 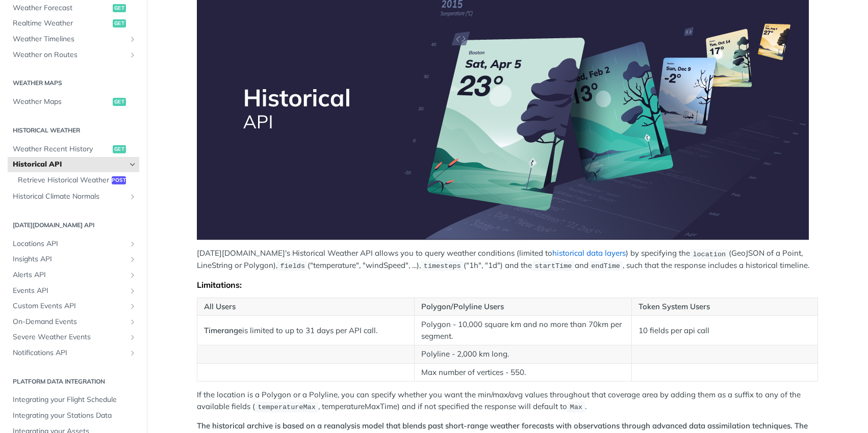 I want to click on span: On-Demand Events, so click(x=69, y=322).